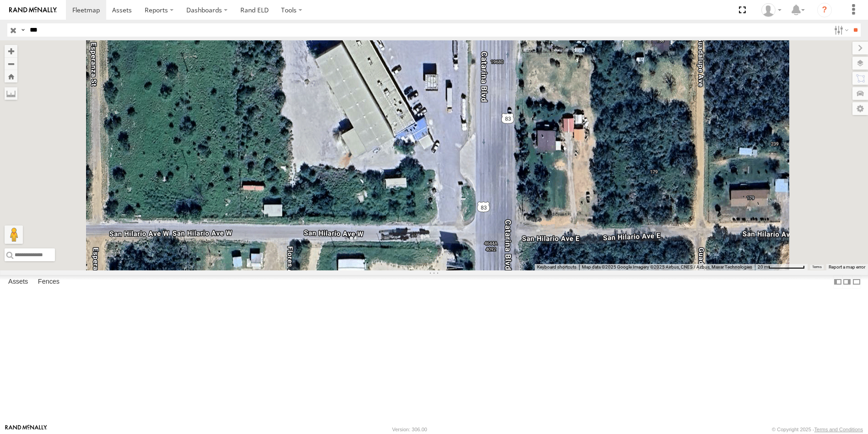 The width and height of the screenshot is (868, 434). Describe the element at coordinates (771, 10) in the screenshot. I see `div: Norma Casillas` at that location.